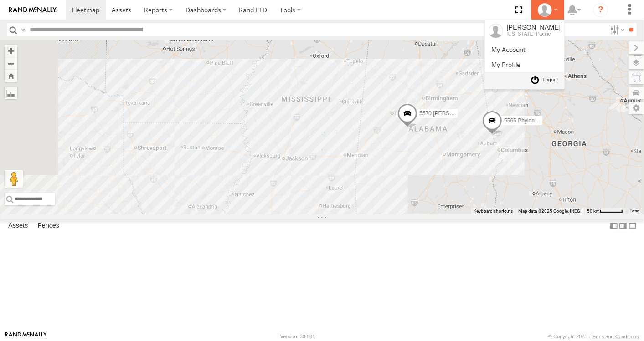 The image size is (644, 341). What do you see at coordinates (23, 29) in the screenshot?
I see `label: Search Query` at bounding box center [23, 29].